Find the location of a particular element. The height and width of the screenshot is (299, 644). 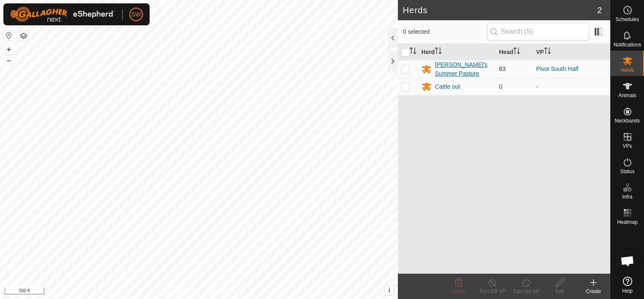

div: Turn On VP is located at coordinates (525, 291).